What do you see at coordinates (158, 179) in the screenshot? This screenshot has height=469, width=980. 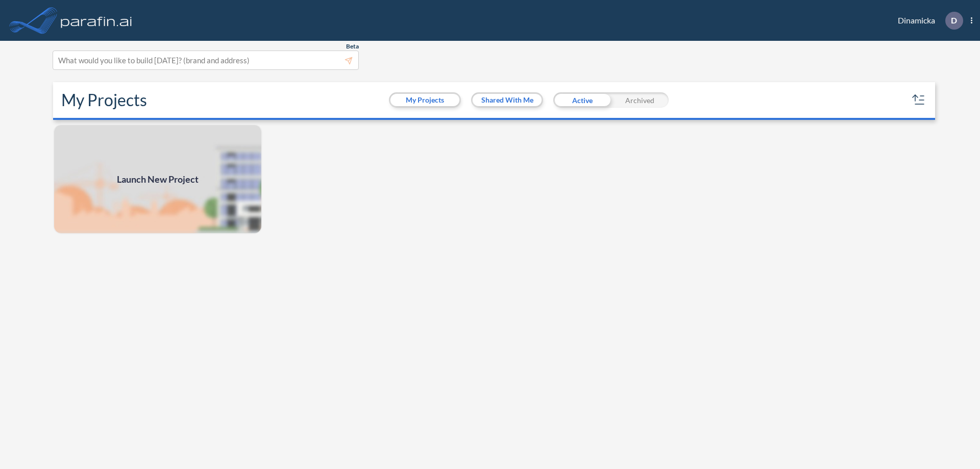 I see `span: Launch New Project` at bounding box center [158, 179].